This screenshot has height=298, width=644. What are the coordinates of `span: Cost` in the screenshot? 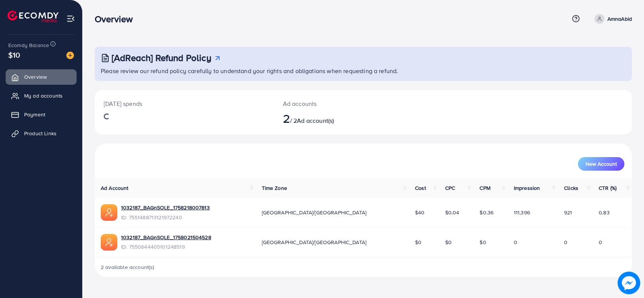 It's located at (420, 188).